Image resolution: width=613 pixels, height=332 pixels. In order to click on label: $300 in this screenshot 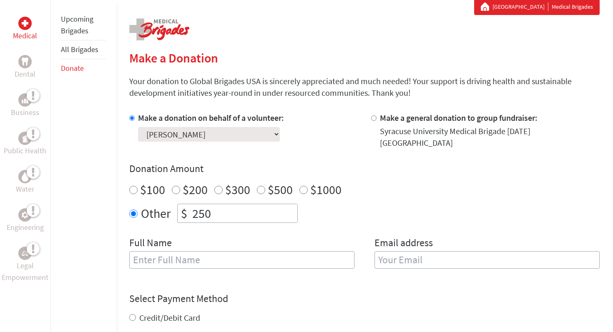, I will do `click(238, 190)`.